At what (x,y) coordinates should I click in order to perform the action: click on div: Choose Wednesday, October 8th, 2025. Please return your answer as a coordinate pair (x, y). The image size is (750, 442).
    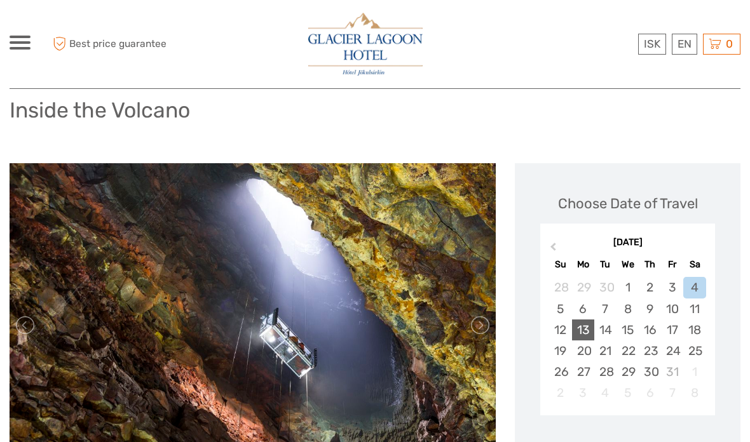
    Looking at the image, I should click on (627, 309).